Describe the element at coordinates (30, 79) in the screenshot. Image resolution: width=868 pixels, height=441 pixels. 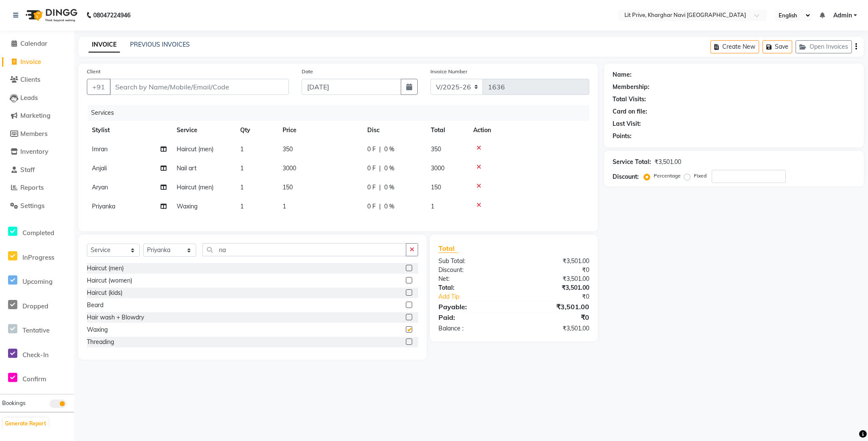
I see `span: Clients` at that location.